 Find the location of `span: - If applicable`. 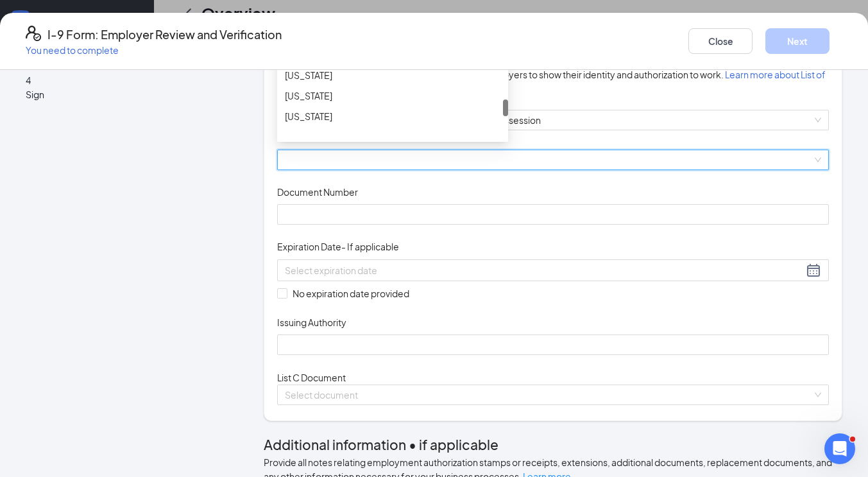

span: - If applicable is located at coordinates (370, 246).